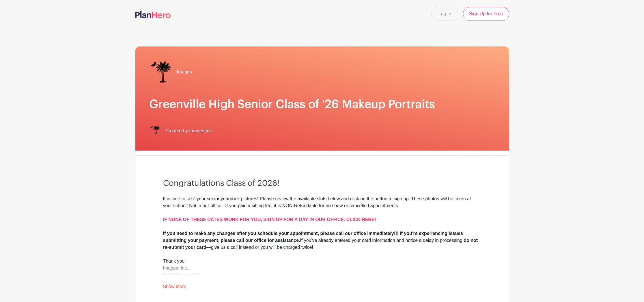  What do you see at coordinates (188, 131) in the screenshot?
I see `span: Created by Images Inc` at bounding box center [188, 131].